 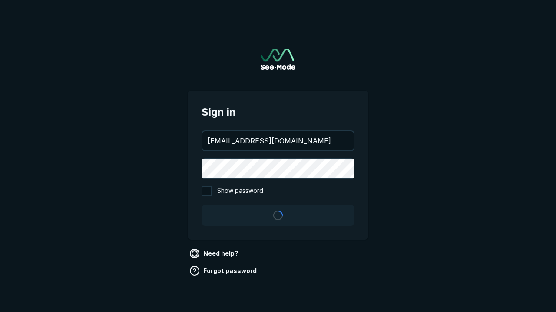 I want to click on span: Sign in, so click(x=278, y=112).